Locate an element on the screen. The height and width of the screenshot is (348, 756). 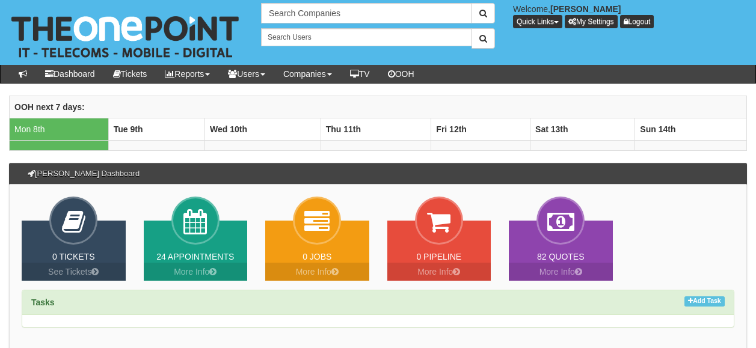
input: Search Users is located at coordinates (366, 37).